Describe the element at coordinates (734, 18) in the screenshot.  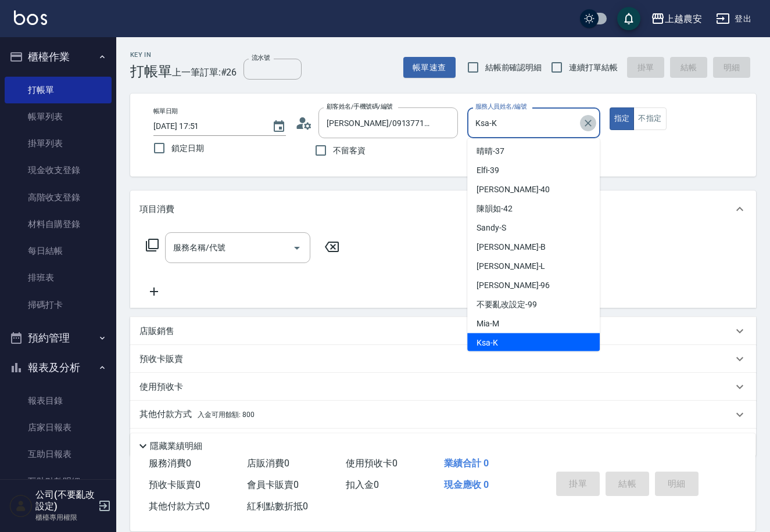
I see `button: 登出` at that location.